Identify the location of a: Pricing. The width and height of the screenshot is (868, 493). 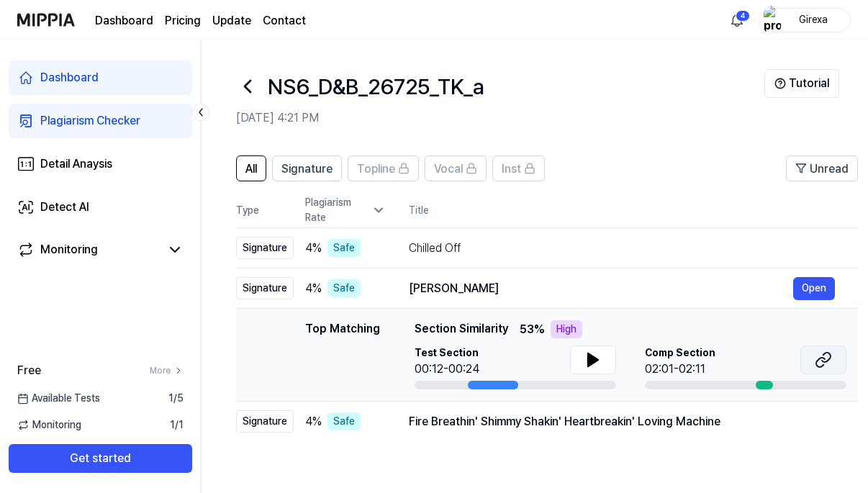
(183, 21).